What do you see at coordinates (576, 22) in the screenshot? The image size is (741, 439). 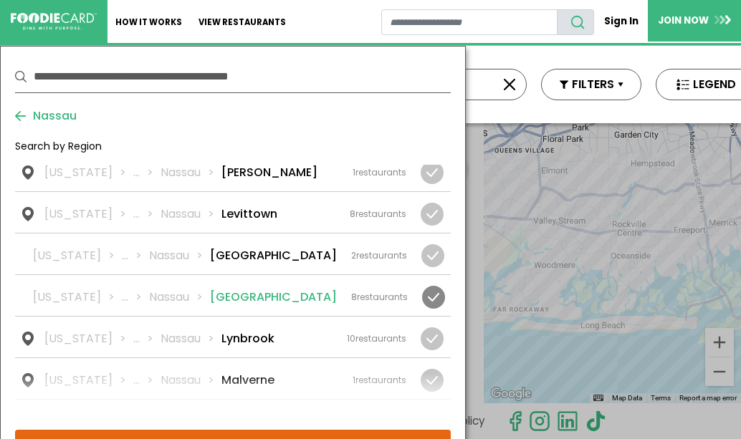 I see `button: search` at bounding box center [576, 22].